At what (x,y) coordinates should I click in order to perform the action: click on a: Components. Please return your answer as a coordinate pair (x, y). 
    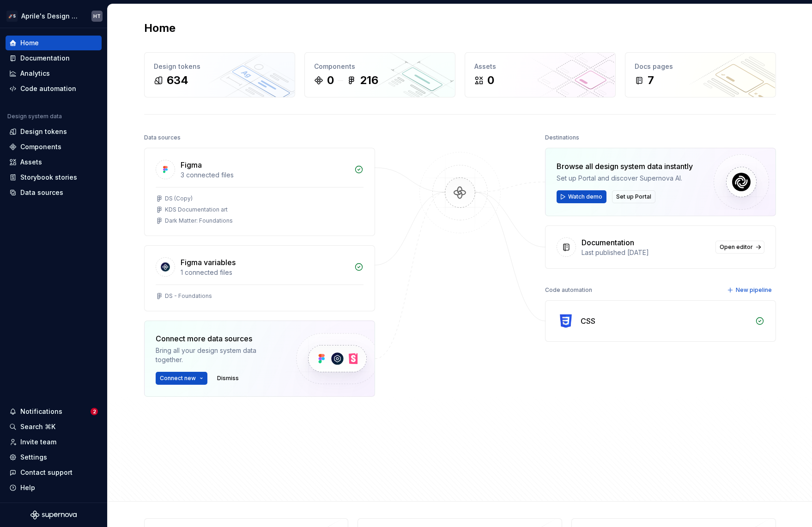
    Looking at the image, I should click on (53, 147).